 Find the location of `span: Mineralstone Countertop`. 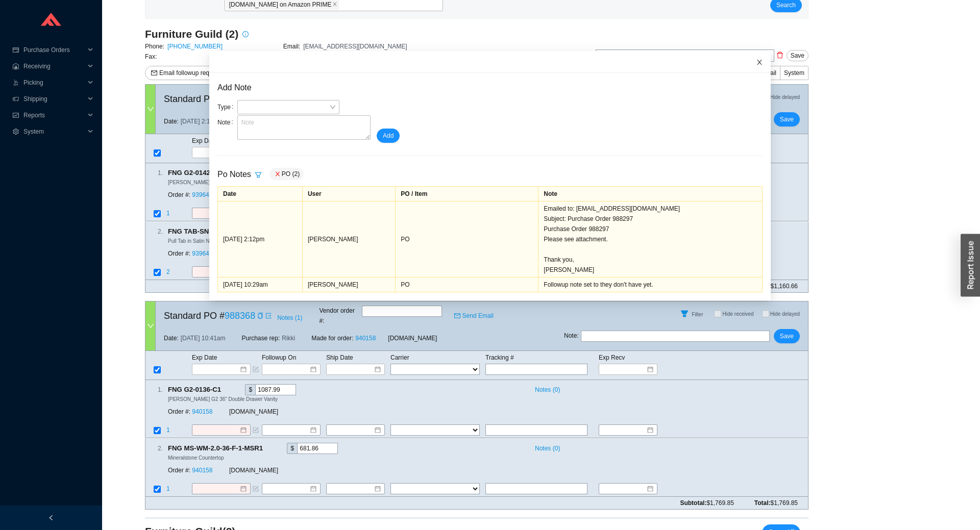

span: Mineralstone Countertop is located at coordinates (196, 458).